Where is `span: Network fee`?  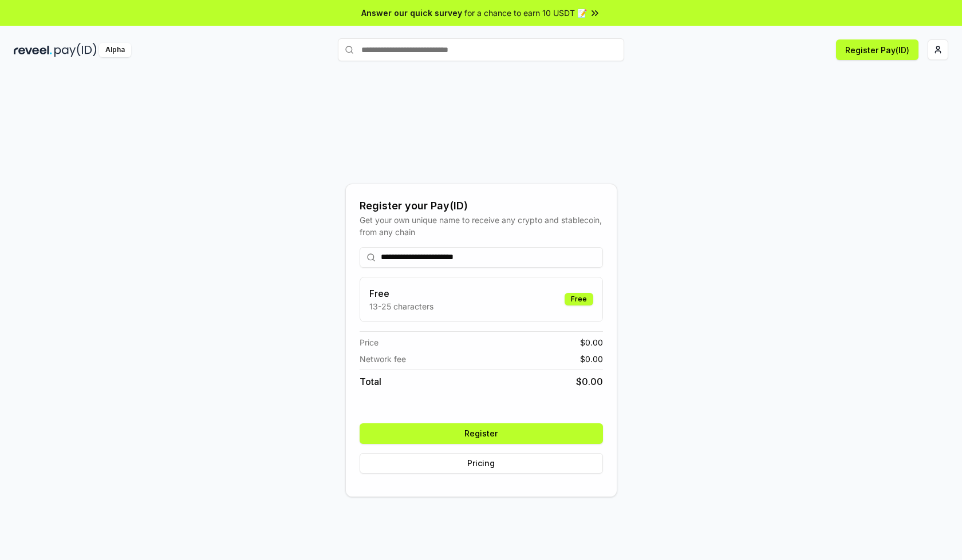
span: Network fee is located at coordinates (382, 359).